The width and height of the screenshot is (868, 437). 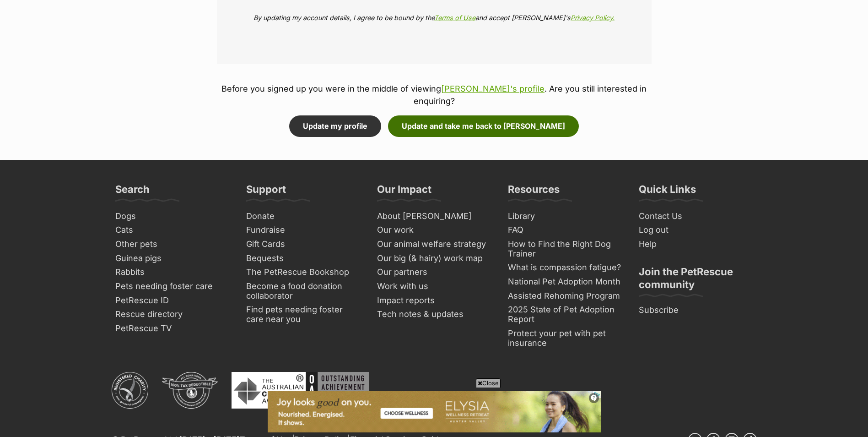 What do you see at coordinates (594, 398) in the screenshot?
I see `img: info.svg` at bounding box center [594, 398].